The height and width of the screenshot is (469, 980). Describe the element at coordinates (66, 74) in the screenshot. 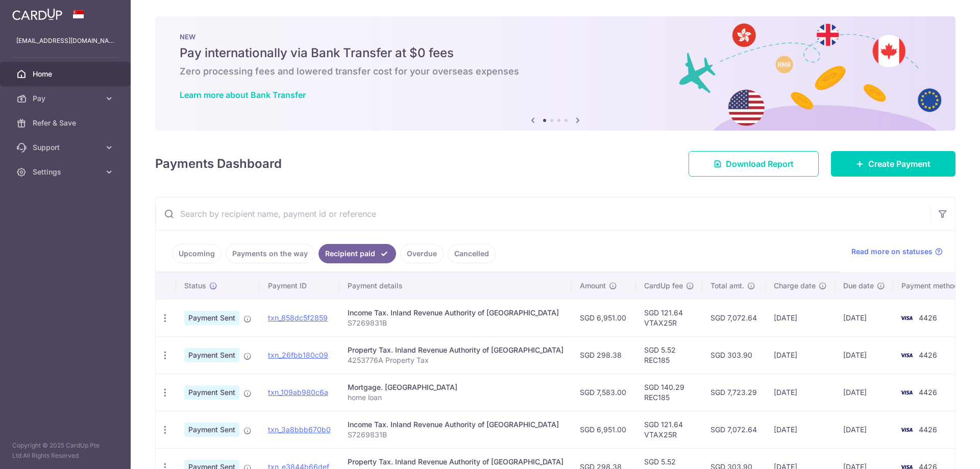

I see `span: Home` at that location.